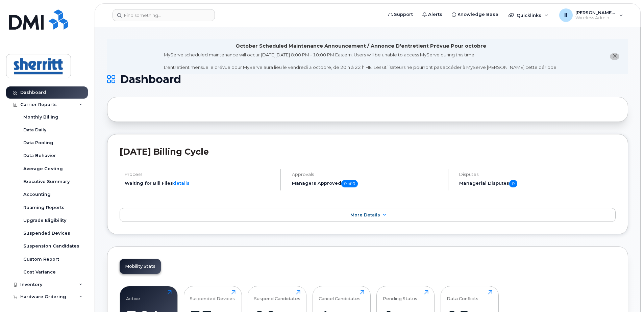 The image size is (644, 312). Describe the element at coordinates (360, 46) in the screenshot. I see `div: October Scheduled Maintenance Announcement / Annonce D'entretient Prévue Pour octobre` at that location.